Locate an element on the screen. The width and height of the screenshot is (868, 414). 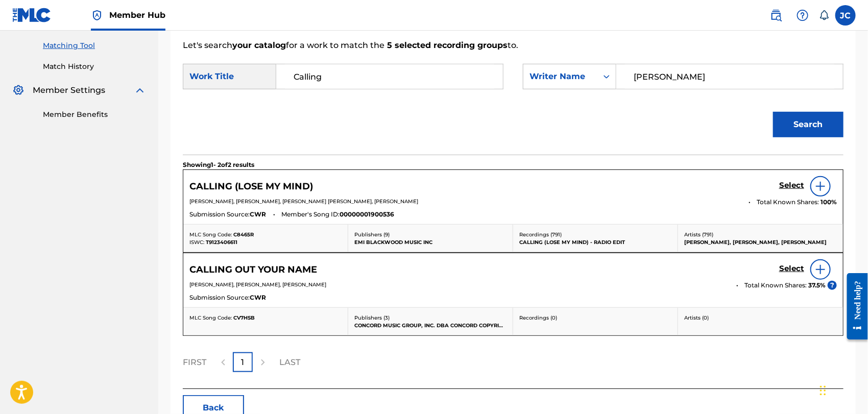
a: Member Benefits is located at coordinates (95, 114).